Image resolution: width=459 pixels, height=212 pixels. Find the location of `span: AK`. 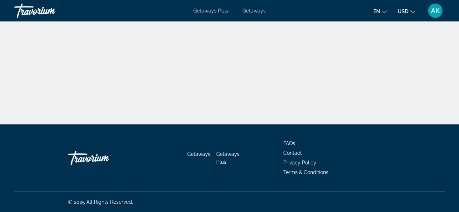

span: AK is located at coordinates (435, 11).